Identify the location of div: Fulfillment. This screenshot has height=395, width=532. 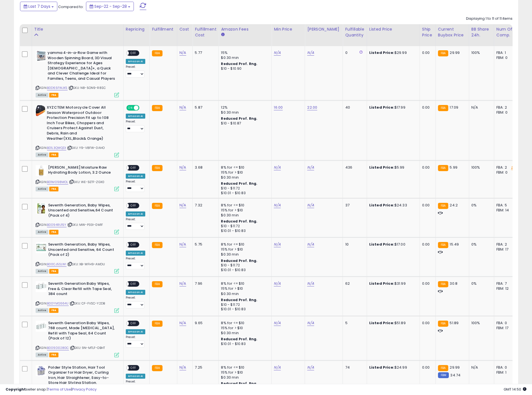
(163, 29).